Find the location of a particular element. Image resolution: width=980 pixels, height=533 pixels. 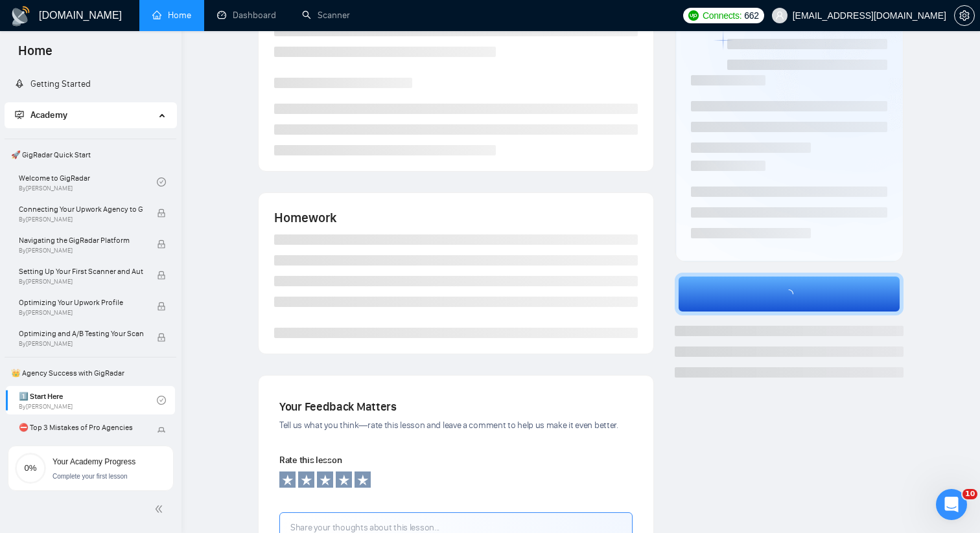

span: fund-projection-screen is located at coordinates (19, 115).